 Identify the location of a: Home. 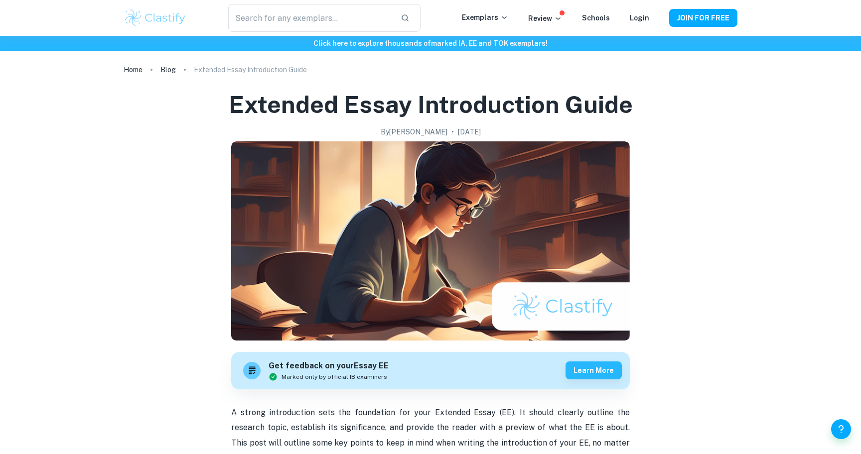
(133, 70).